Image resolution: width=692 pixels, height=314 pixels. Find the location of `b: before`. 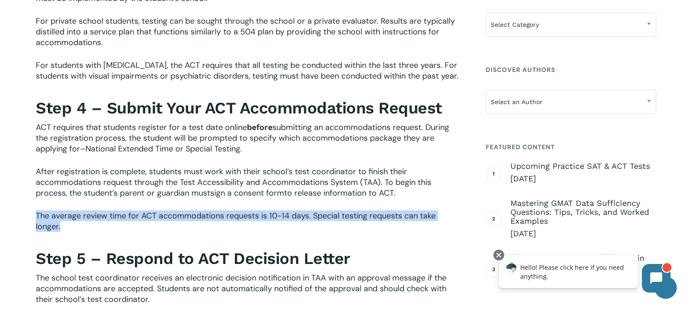

b: before is located at coordinates (259, 127).